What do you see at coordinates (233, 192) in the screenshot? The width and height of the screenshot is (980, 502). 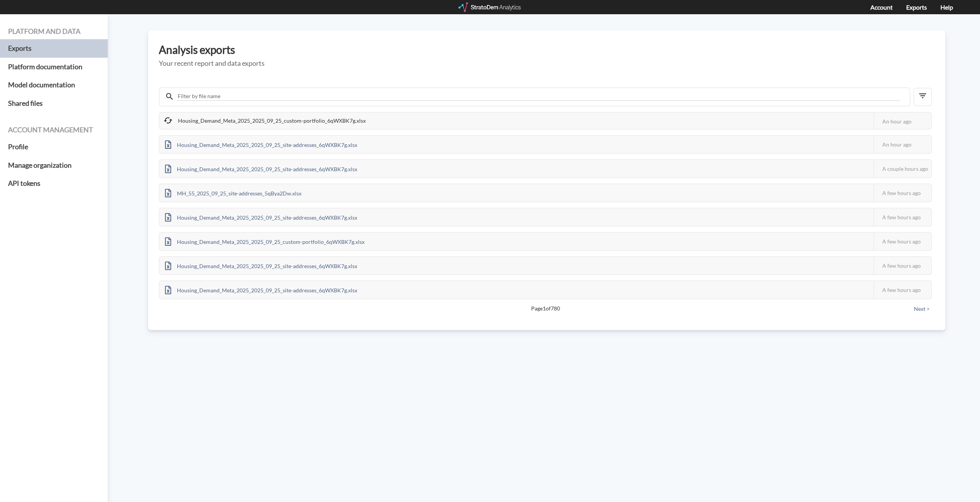 I see `div: MH_55_2025_09_25_site-addresses_5qBya2Dw.xlsx` at bounding box center [233, 192].